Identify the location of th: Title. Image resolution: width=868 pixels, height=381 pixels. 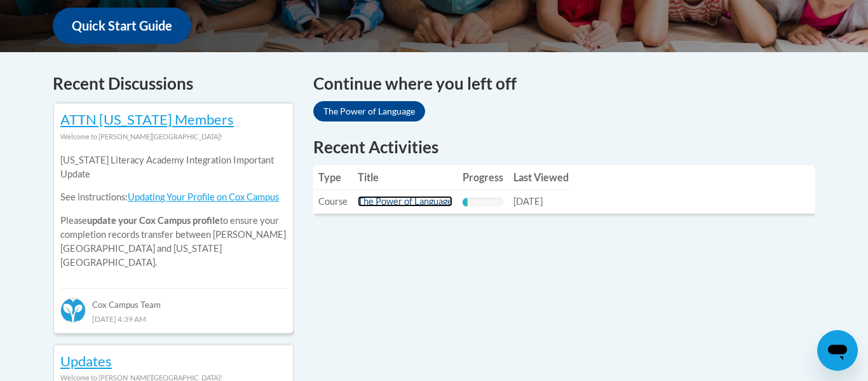
(405, 178).